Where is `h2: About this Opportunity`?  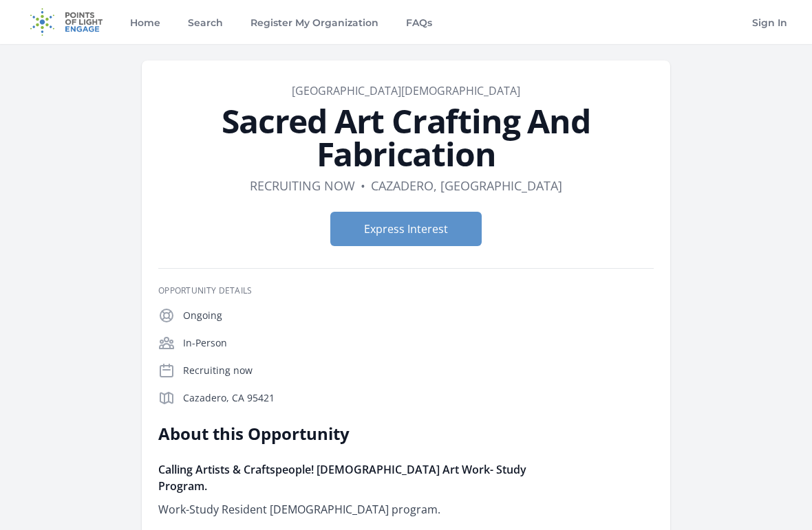
h2: About this Opportunity is located at coordinates (359, 434).